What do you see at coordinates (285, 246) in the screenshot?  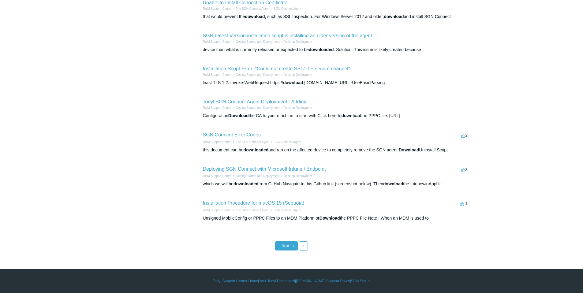 I see `span: Next` at bounding box center [285, 246].